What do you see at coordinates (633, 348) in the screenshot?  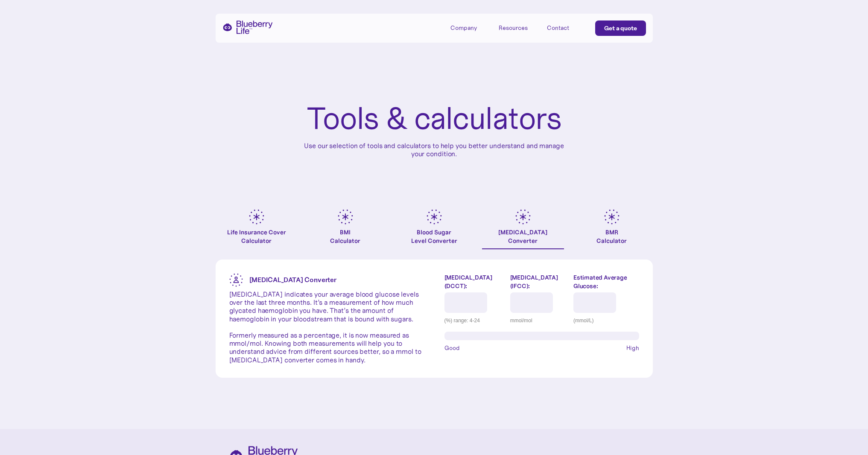 I see `span: High` at bounding box center [633, 348].